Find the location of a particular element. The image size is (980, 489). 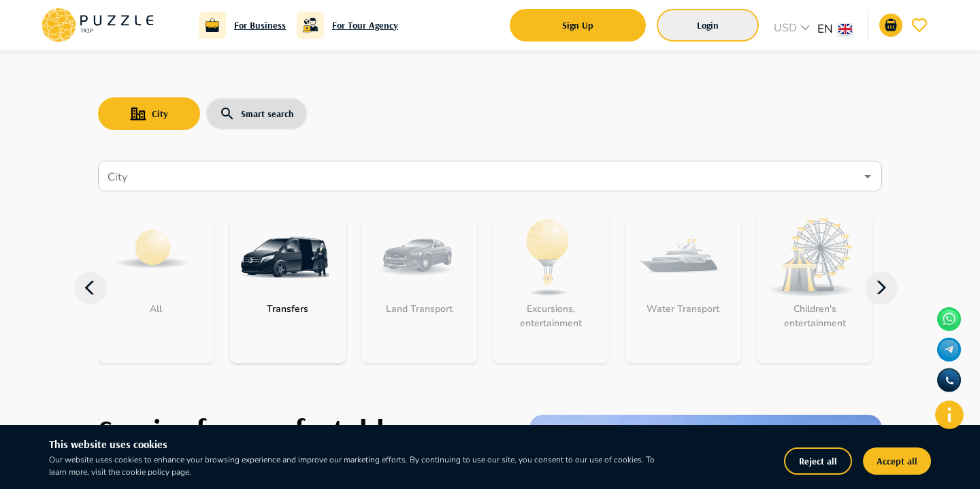

div: USD is located at coordinates (794, 29).